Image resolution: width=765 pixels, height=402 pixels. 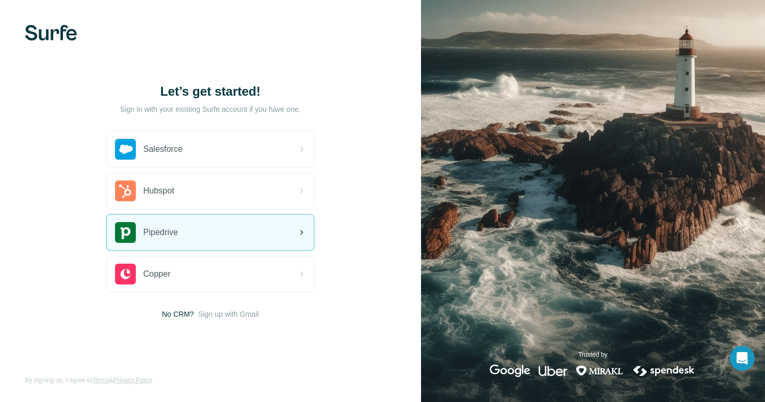 What do you see at coordinates (133, 380) in the screenshot?
I see `a: Privacy Policy` at bounding box center [133, 380].